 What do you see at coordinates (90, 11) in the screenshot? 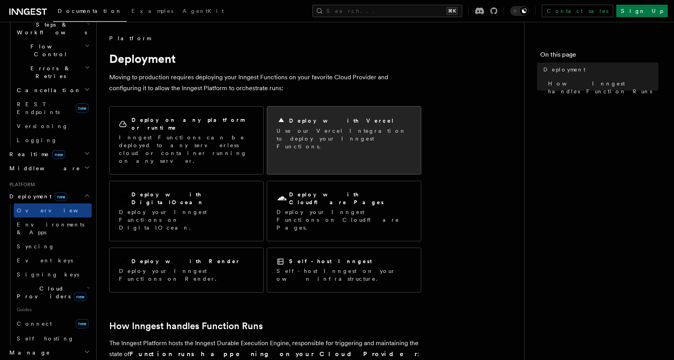
I see `span: Documentation` at bounding box center [90, 11].